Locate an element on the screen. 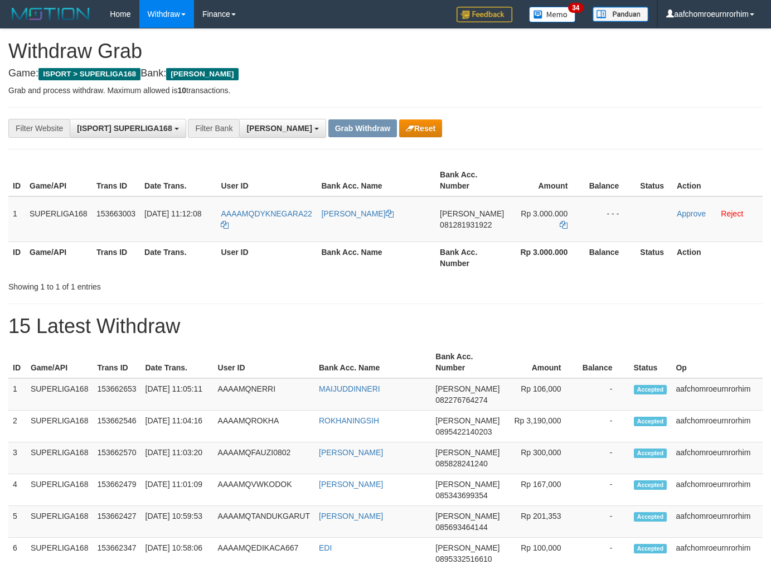  td: 3 is located at coordinates (17, 458).